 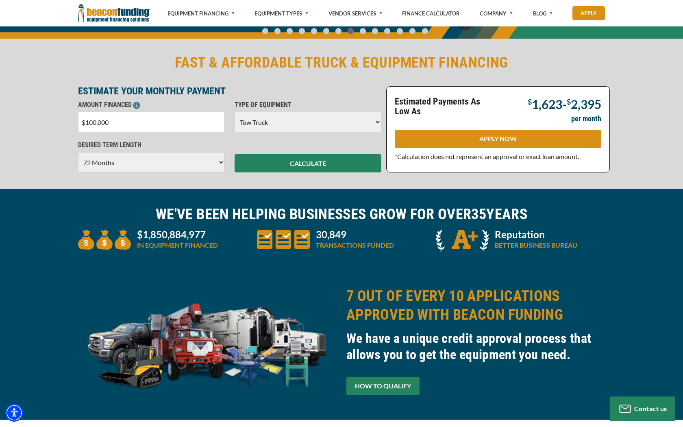 I want to click on p: $1,850,884,977, so click(x=177, y=235).